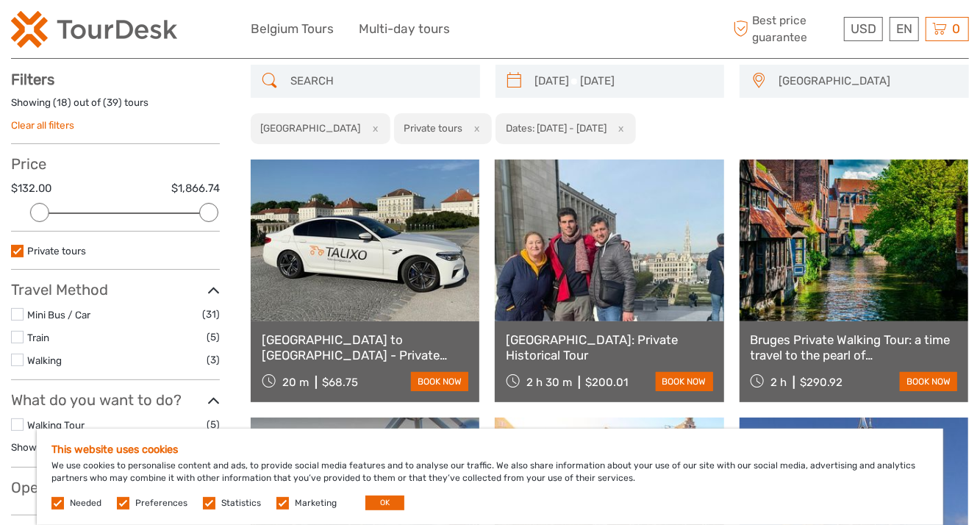 The image size is (980, 525). Describe the element at coordinates (178, 32) in the screenshot. I see `button: Open LiveChat chat widget` at that location.